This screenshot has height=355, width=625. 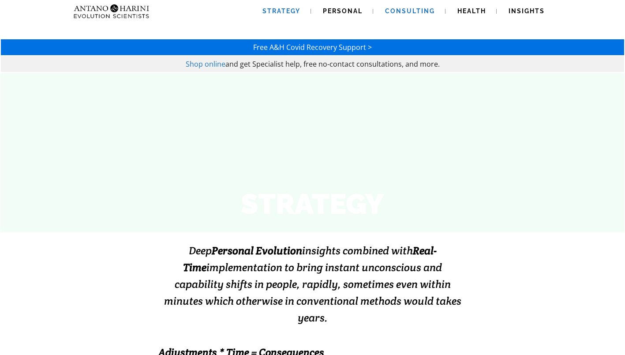 What do you see at coordinates (343, 11) in the screenshot?
I see `span: Personal` at bounding box center [343, 11].